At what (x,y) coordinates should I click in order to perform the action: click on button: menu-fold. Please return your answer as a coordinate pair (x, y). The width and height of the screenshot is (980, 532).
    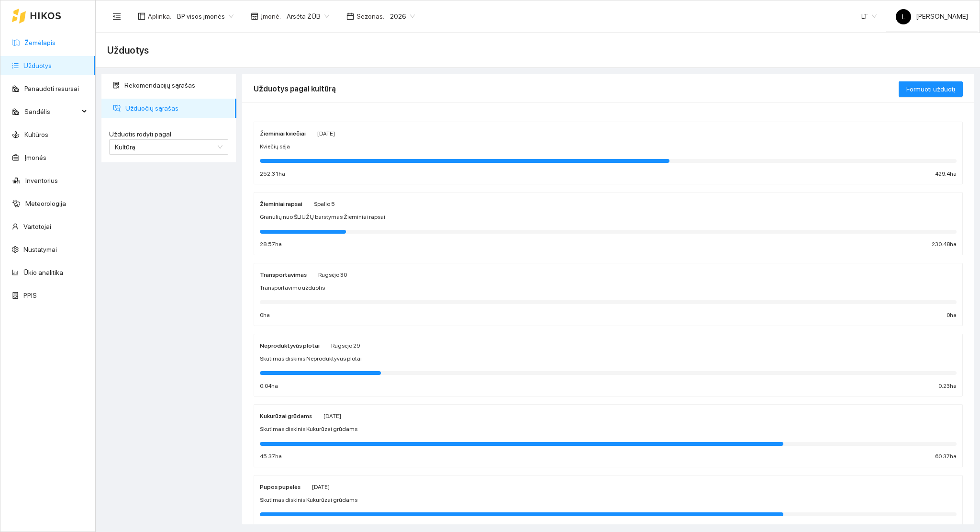
    Looking at the image, I should click on (117, 16).